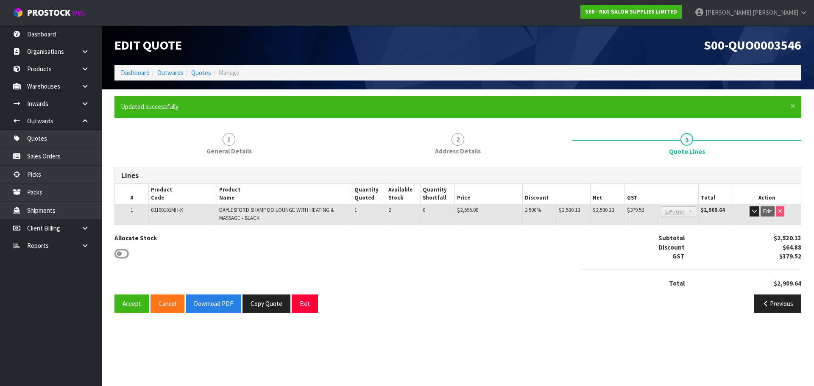 The image size is (814, 386). What do you see at coordinates (424, 210) in the screenshot?
I see `span: 0` at bounding box center [424, 210].